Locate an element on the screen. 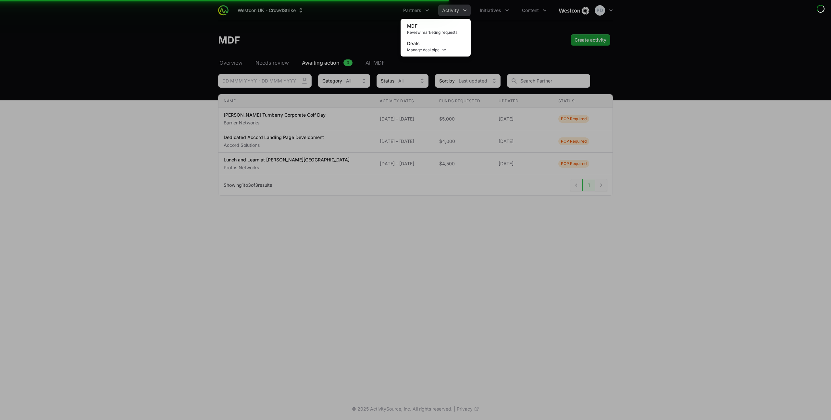  a: DealsManage deal pipeline is located at coordinates (436, 46).